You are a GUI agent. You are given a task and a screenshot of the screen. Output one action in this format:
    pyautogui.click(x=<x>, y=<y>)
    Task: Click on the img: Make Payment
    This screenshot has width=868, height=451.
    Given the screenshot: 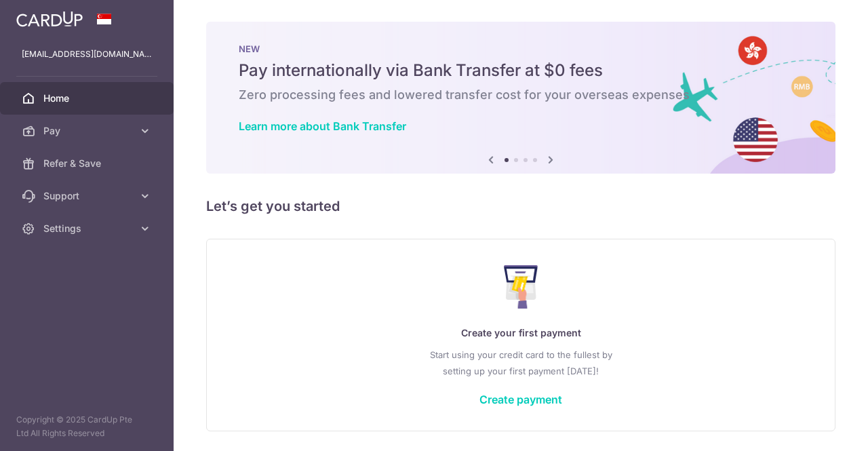 What is the action you would take?
    pyautogui.click(x=520, y=287)
    